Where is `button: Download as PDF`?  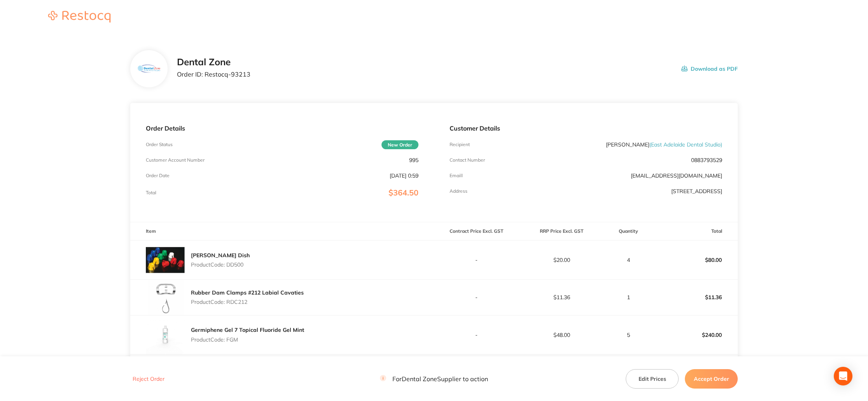
button: Download as PDF is located at coordinates (710, 69).